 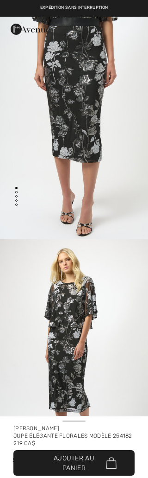 I want to click on span: Ajouter au panier, so click(x=74, y=463).